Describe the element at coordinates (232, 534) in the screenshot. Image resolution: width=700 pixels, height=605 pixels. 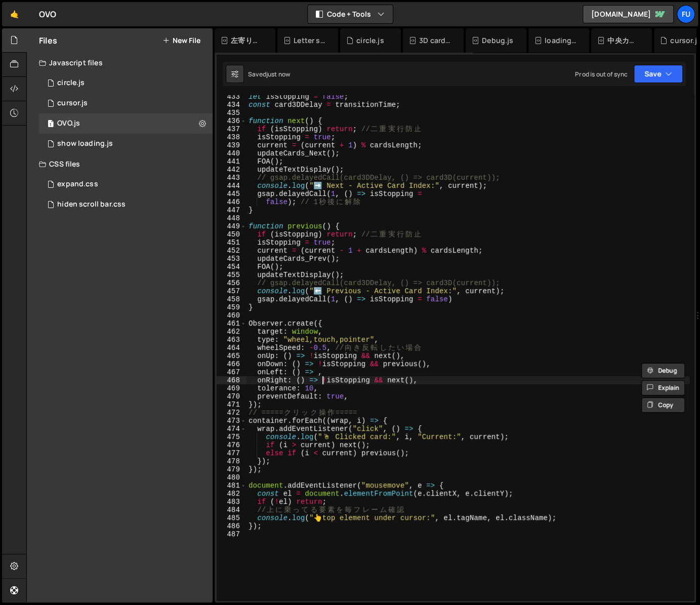
I see `div: 487` at that location.